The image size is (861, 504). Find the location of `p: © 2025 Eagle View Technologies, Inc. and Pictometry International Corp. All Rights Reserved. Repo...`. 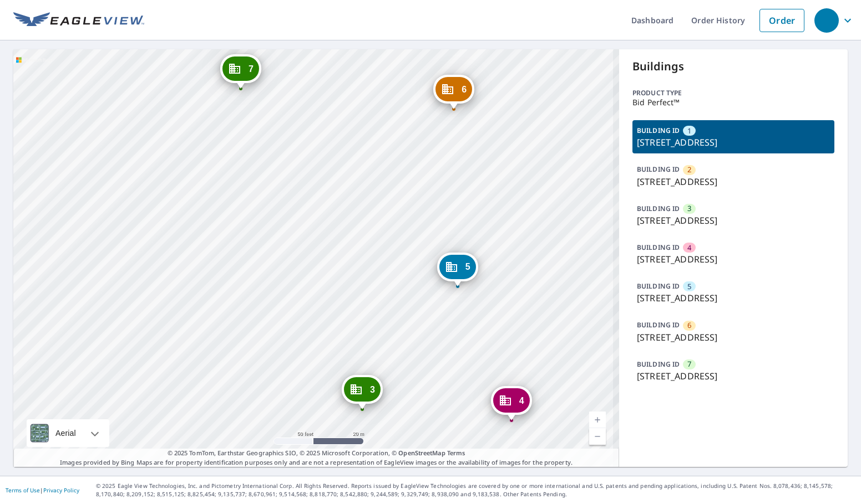

p: © 2025 Eagle View Technologies, Inc. and Pictometry International Corp. All Rights Reserved. Repo... is located at coordinates (476, 491).